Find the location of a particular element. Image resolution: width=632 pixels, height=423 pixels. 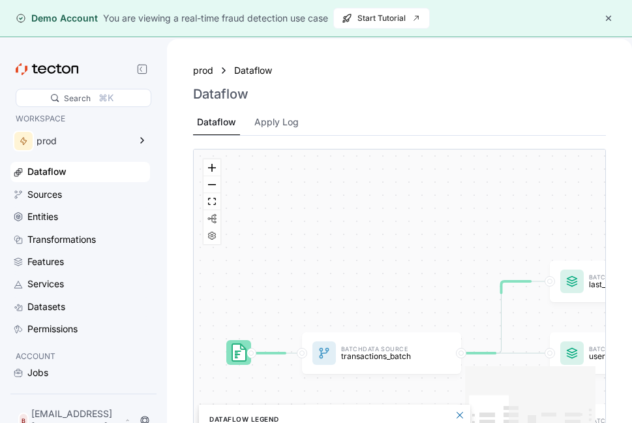

a: prod is located at coordinates (203, 70).